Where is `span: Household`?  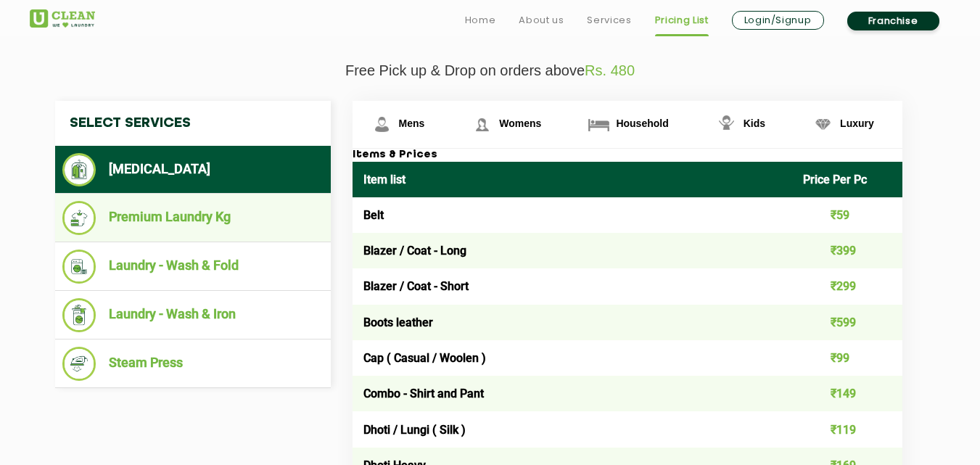 span: Household is located at coordinates (642, 123).